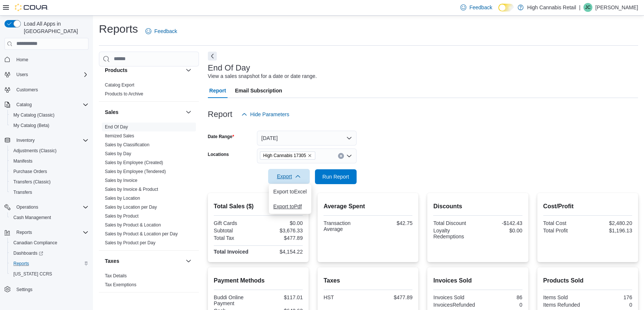  What do you see at coordinates (501, 231) in the screenshot?
I see `div: $0.00` at bounding box center [501, 231].